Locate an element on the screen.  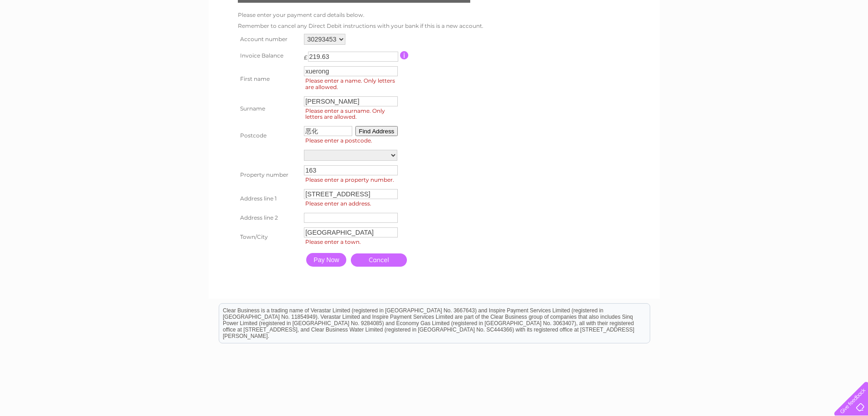
th: Account number is located at coordinates (269, 39).